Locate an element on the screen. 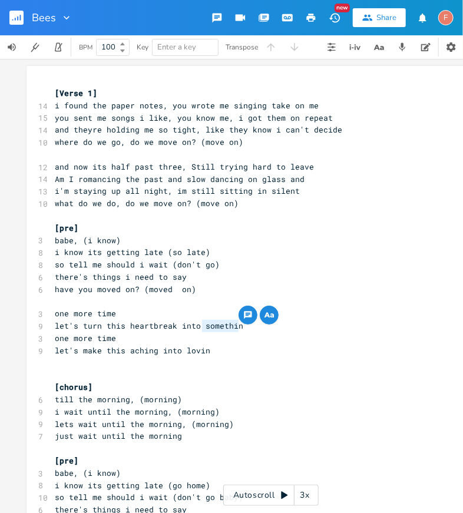 This screenshot has height=513, width=463. div: Share is located at coordinates (386, 18).